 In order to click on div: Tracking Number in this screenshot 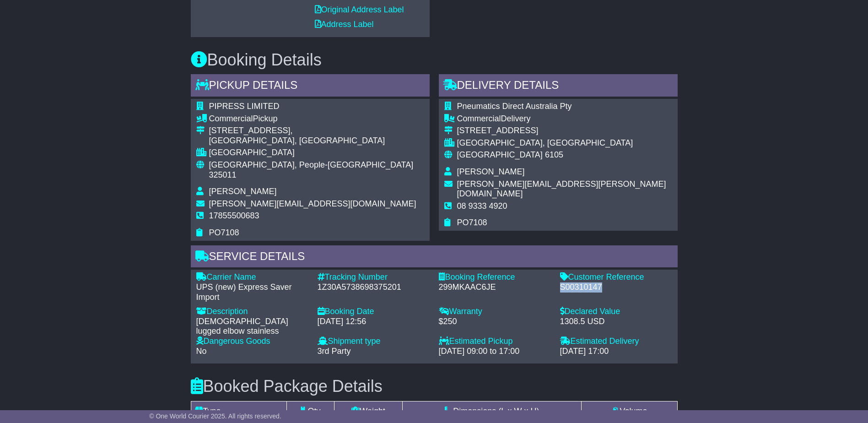, I will do `click(374, 277)`.